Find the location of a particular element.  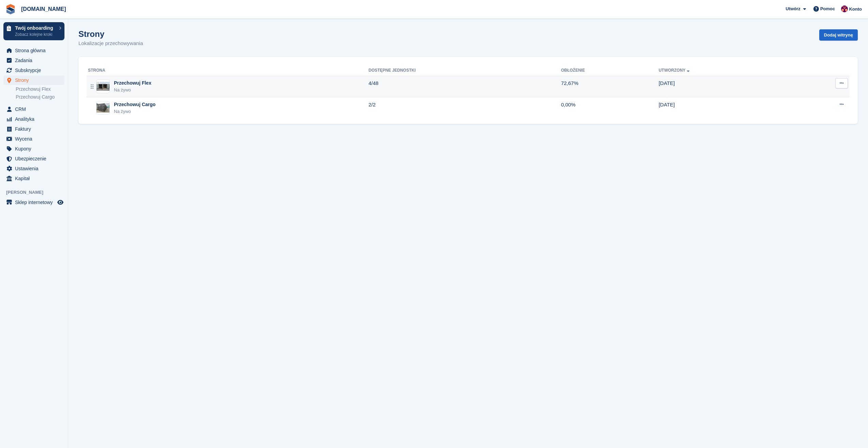

h1: Strony is located at coordinates (111, 34).